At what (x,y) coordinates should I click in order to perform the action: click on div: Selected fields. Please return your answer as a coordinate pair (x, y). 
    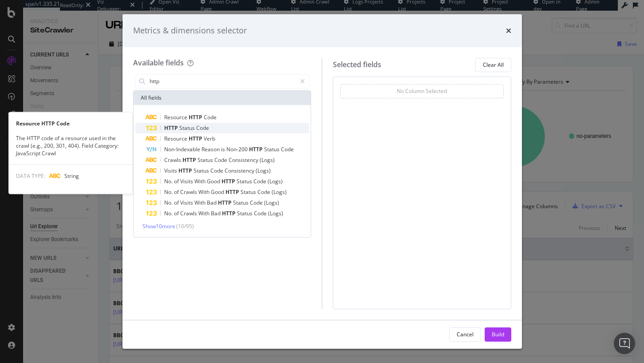
    Looking at the image, I should click on (357, 65).